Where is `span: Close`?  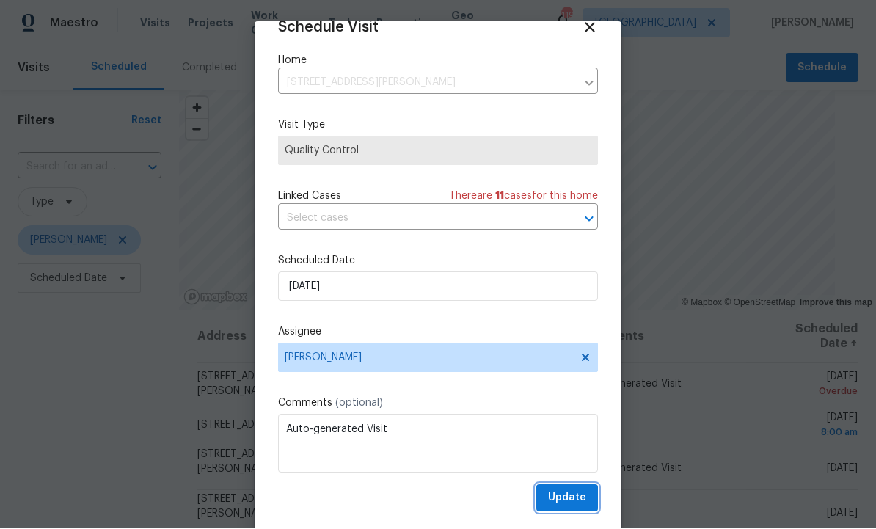
span: Close is located at coordinates (590, 28).